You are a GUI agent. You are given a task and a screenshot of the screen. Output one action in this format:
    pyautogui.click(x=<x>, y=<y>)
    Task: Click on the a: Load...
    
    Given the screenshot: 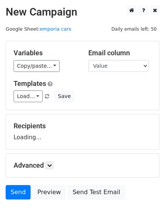 What is the action you would take?
    pyautogui.click(x=28, y=96)
    